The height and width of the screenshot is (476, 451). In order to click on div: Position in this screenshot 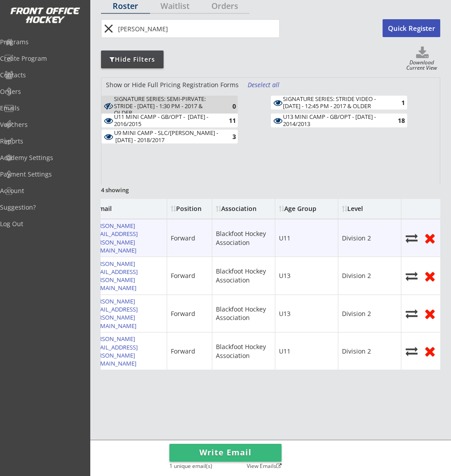, I will do `click(190, 209)`.